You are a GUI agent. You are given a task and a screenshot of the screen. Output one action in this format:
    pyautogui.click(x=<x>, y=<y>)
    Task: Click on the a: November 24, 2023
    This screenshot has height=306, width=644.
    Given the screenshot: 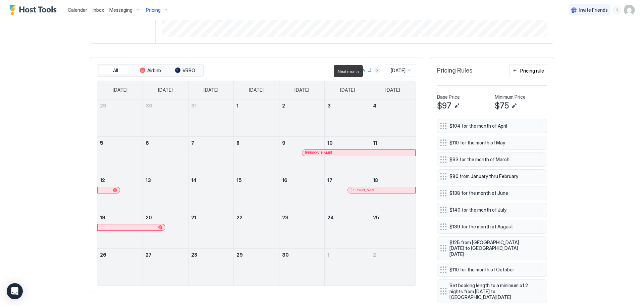 What is the action you would take?
    pyautogui.click(x=347, y=217)
    